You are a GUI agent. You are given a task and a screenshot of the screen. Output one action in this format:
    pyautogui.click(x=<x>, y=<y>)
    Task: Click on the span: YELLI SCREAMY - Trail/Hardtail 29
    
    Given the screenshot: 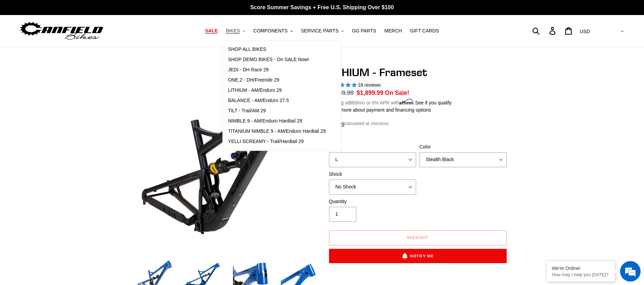 What is the action you would take?
    pyautogui.click(x=266, y=141)
    